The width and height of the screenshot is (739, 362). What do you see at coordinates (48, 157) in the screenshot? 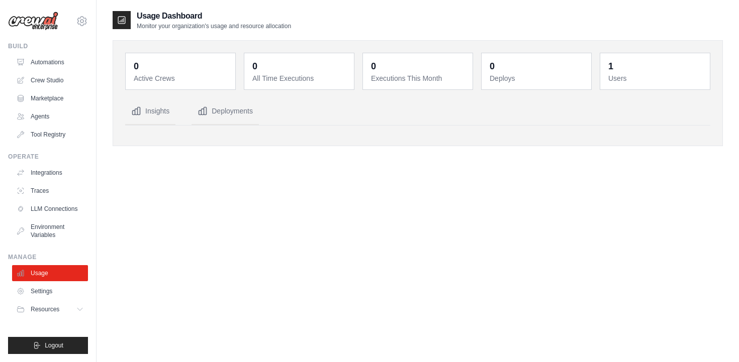
I see `div: Operate` at bounding box center [48, 157].